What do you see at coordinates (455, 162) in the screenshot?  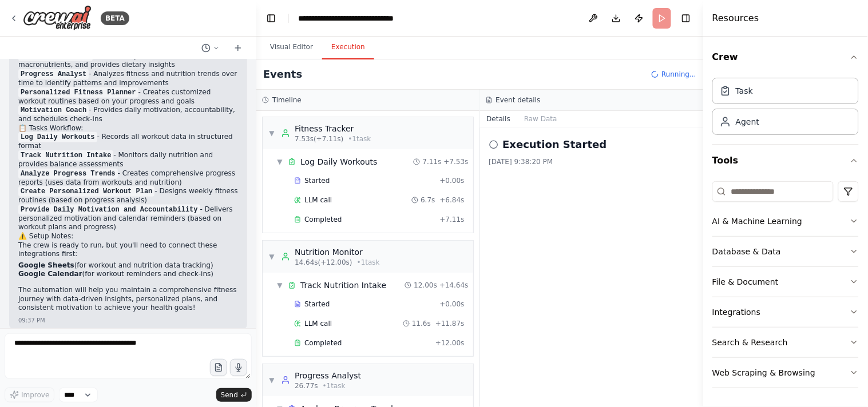 I see `span: + 7.53s` at bounding box center [455, 162].